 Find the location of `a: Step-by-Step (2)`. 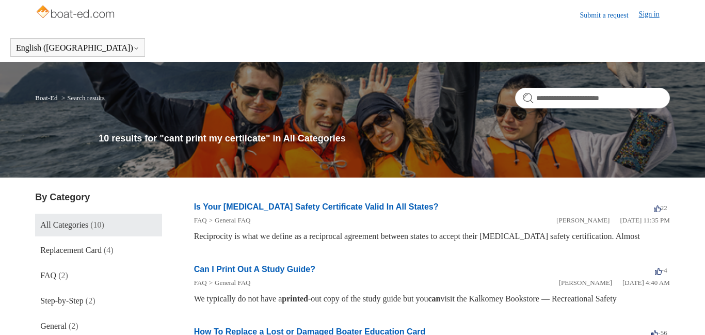

a: Step-by-Step (2) is located at coordinates (99, 301).